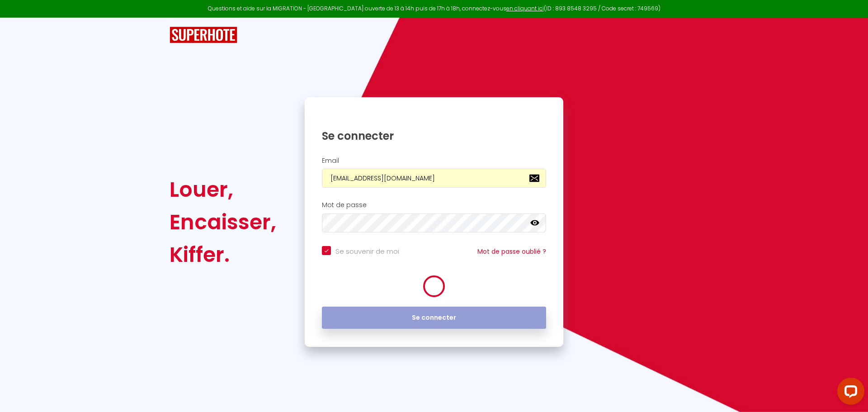  Describe the element at coordinates (434, 178) in the screenshot. I see `input: Ton Email` at that location.